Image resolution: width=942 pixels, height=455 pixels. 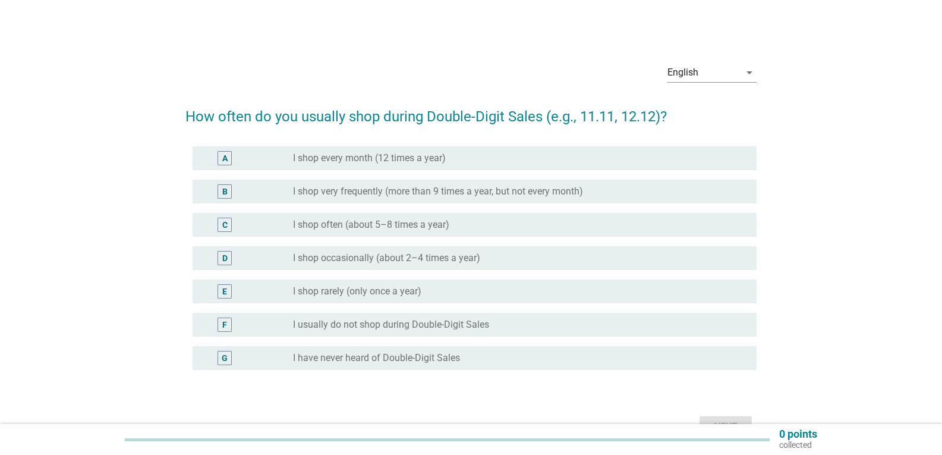 What do you see at coordinates (798, 445) in the screenshot?
I see `p: collected` at bounding box center [798, 445].